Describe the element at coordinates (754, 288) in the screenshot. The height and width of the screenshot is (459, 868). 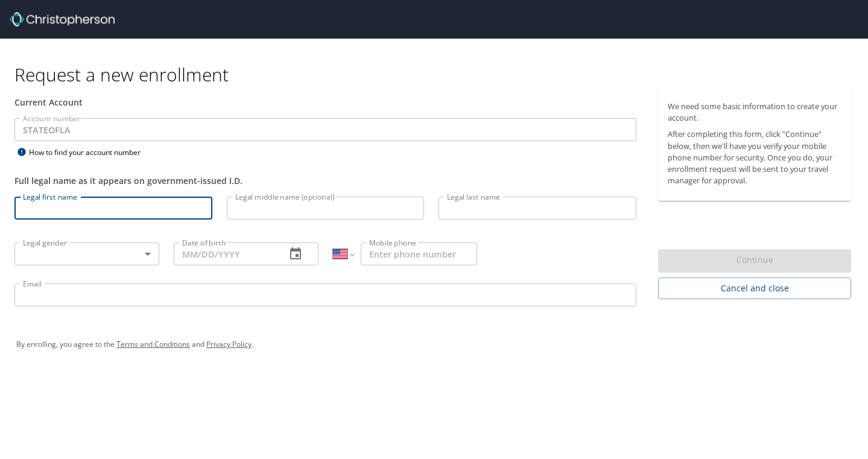
I see `span: Cancel and close` at that location.